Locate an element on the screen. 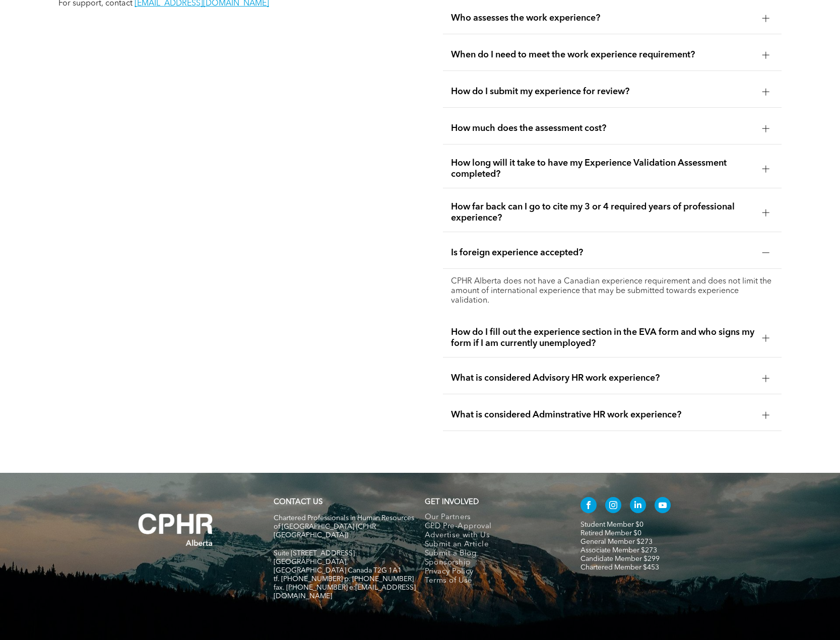 The height and width of the screenshot is (640, 840). span: How much does the assessment cost? is located at coordinates (603, 128).